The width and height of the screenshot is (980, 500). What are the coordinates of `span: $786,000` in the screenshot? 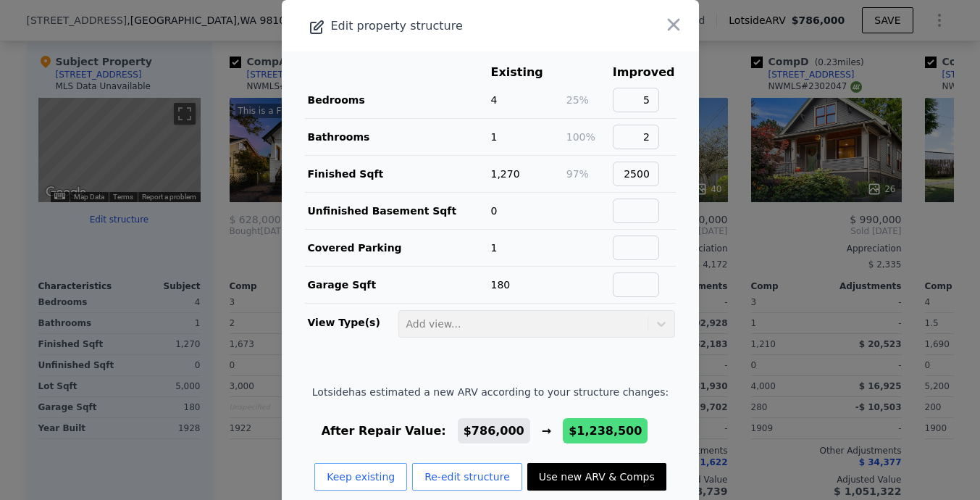 It's located at (494, 431).